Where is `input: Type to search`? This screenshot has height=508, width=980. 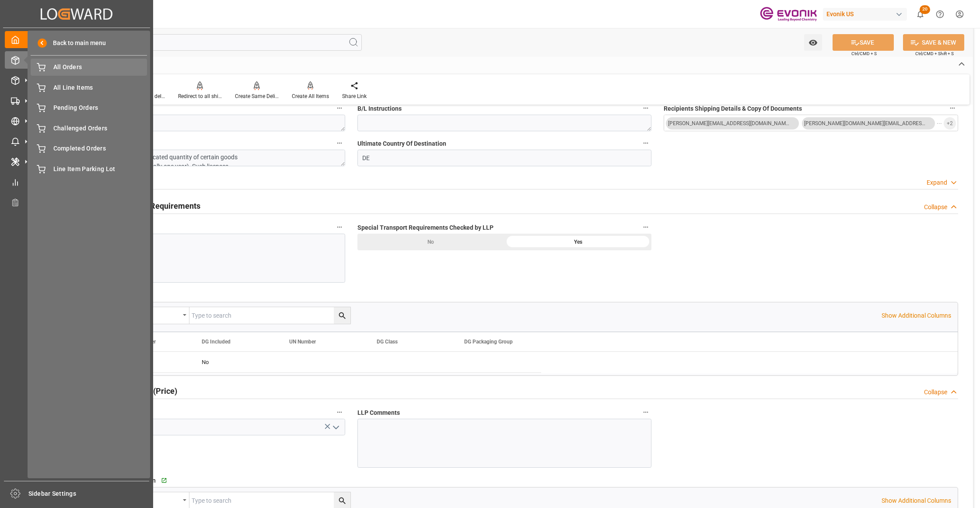
input: Type to search is located at coordinates (270, 315).